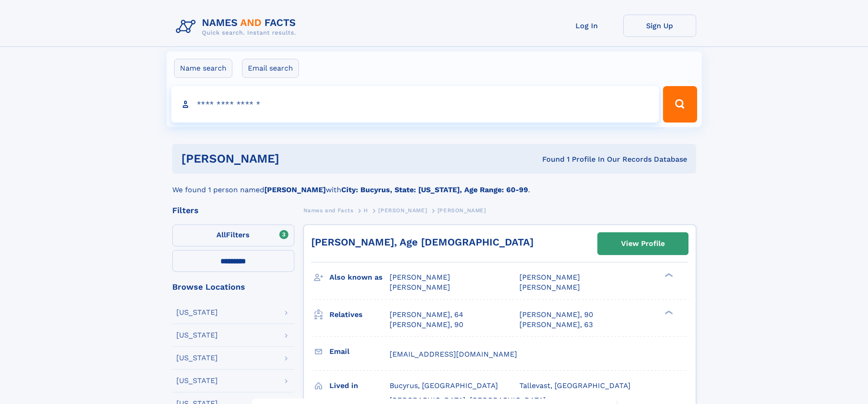  What do you see at coordinates (359, 314) in the screenshot?
I see `h3: Relatives` at bounding box center [359, 314].